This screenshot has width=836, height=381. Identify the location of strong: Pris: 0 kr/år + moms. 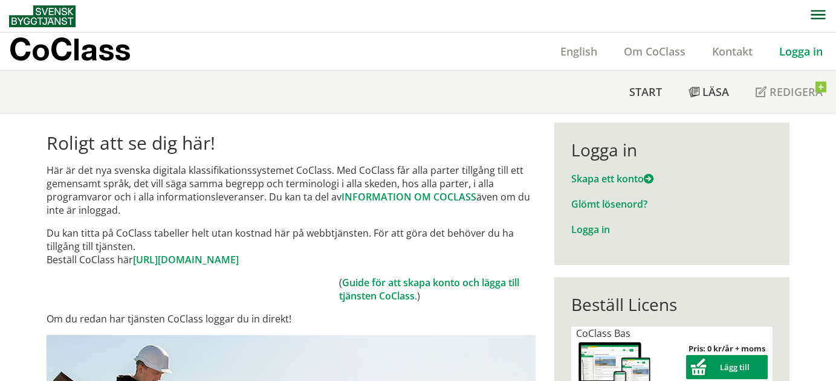
(726, 349).